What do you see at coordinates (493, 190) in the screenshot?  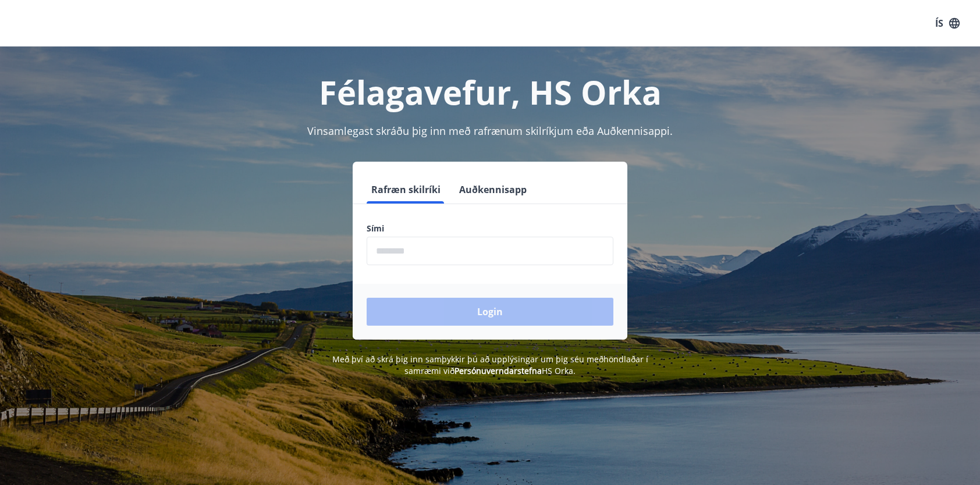 I see `button: Auðkennisapp` at bounding box center [493, 190].